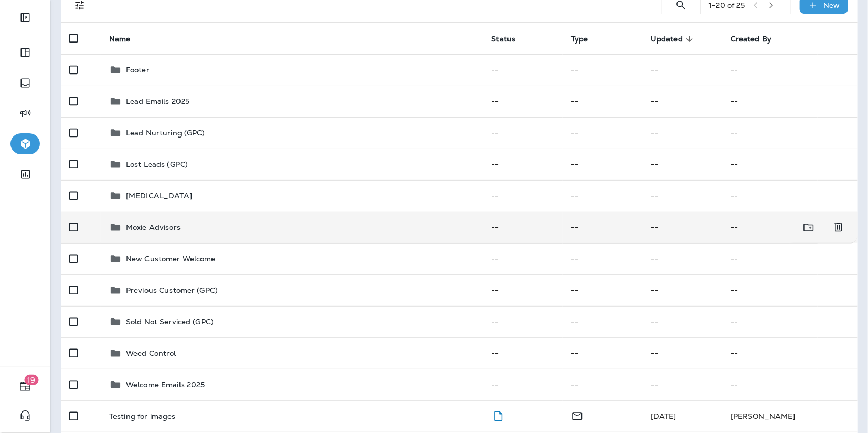 The image size is (868, 433). I want to click on p: Lead Nurturing (GPC), so click(165, 133).